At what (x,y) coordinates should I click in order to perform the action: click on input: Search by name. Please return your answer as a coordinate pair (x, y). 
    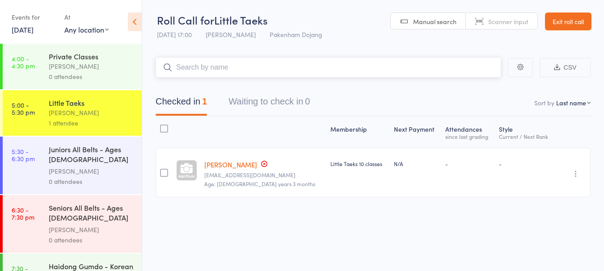
    Looking at the image, I should click on (328, 68).